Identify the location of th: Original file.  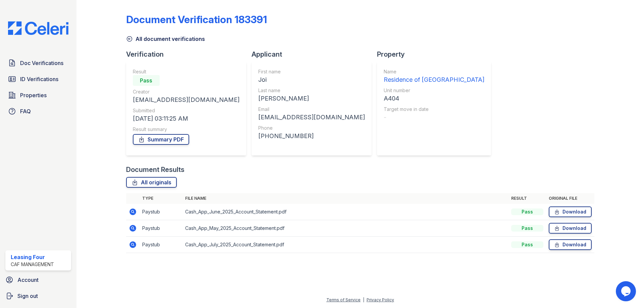
(570, 198).